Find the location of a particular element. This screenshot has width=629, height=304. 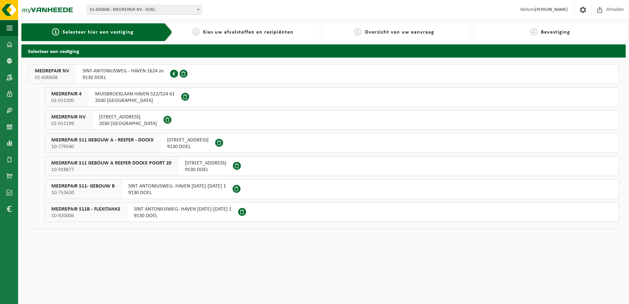

span: Kies uw afvalstoffen en recipiënten is located at coordinates (248, 32).